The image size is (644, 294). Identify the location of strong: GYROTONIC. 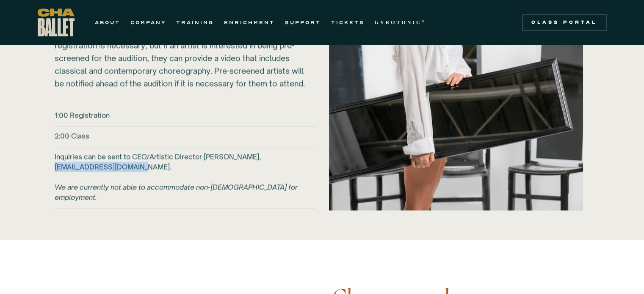
(398, 22).